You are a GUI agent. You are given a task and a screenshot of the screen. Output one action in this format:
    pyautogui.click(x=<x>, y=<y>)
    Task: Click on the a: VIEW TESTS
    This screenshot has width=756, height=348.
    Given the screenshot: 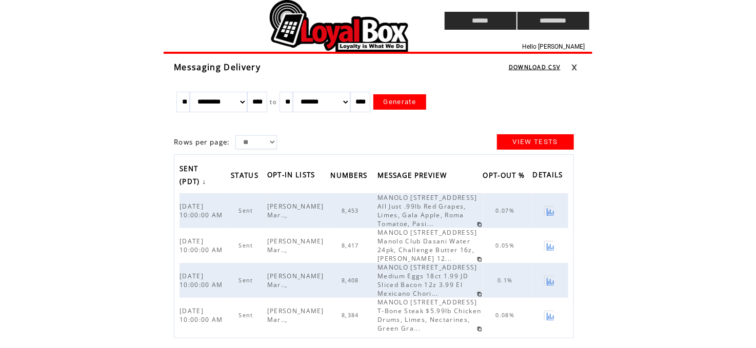 What is the action you would take?
    pyautogui.click(x=536, y=142)
    